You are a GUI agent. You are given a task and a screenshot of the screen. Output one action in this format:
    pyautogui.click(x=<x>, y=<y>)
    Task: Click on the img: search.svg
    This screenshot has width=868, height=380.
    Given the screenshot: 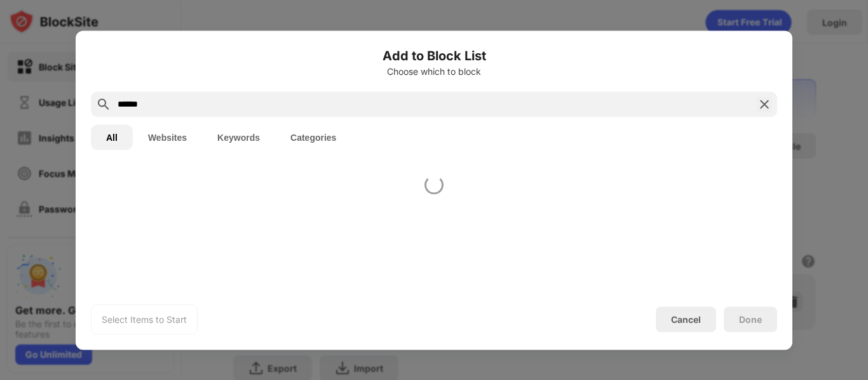 What is the action you would take?
    pyautogui.click(x=103, y=104)
    